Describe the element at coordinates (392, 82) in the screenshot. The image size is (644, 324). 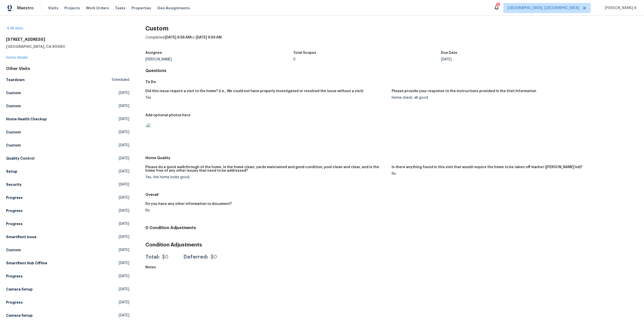
I see `h5: To Do` at that location.